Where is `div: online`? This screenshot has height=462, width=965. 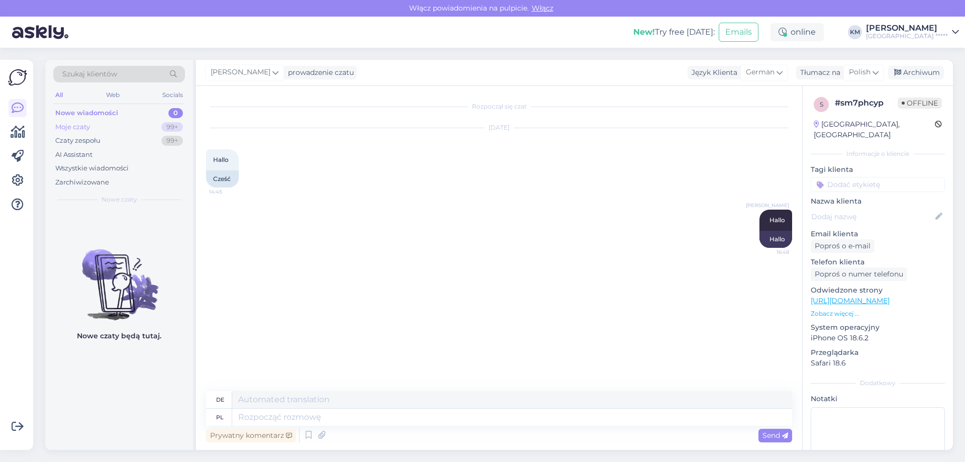 div: online is located at coordinates (797, 32).